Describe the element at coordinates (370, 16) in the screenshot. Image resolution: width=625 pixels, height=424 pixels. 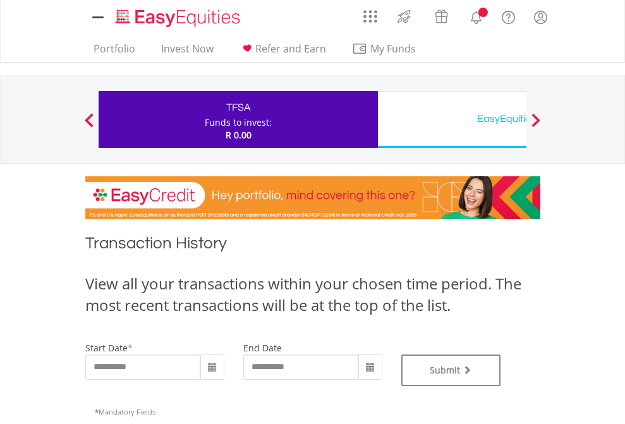
I see `img: grid-menu-icon.svg` at that location.